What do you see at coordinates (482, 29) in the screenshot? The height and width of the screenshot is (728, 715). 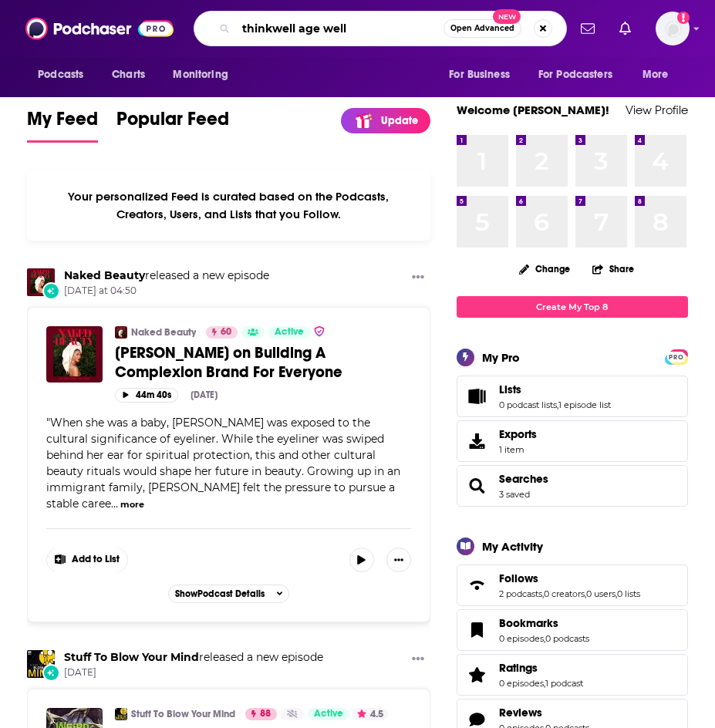 I see `button: Open AdvancedNew` at bounding box center [482, 29].